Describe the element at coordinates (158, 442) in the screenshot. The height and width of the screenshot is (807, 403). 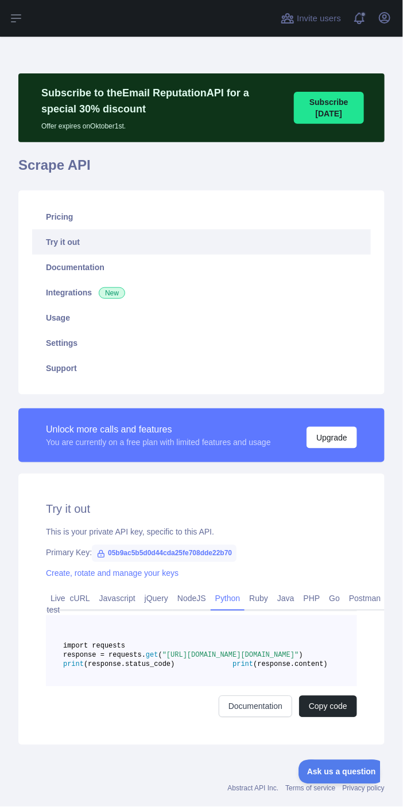
I see `div: You are currently on a free plan with limited features and usage` at that location.